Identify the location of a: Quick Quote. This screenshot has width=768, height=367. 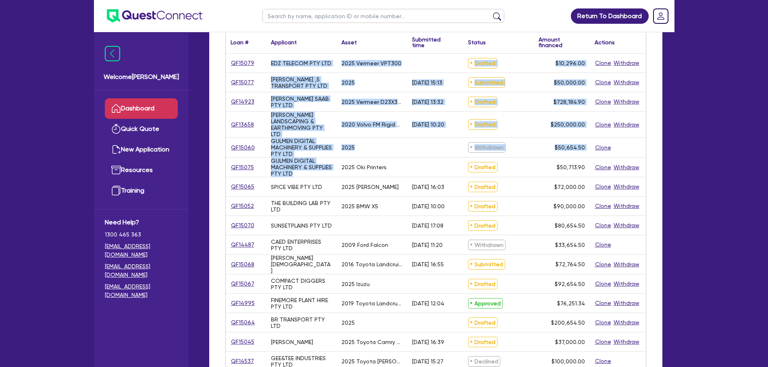
(141, 129).